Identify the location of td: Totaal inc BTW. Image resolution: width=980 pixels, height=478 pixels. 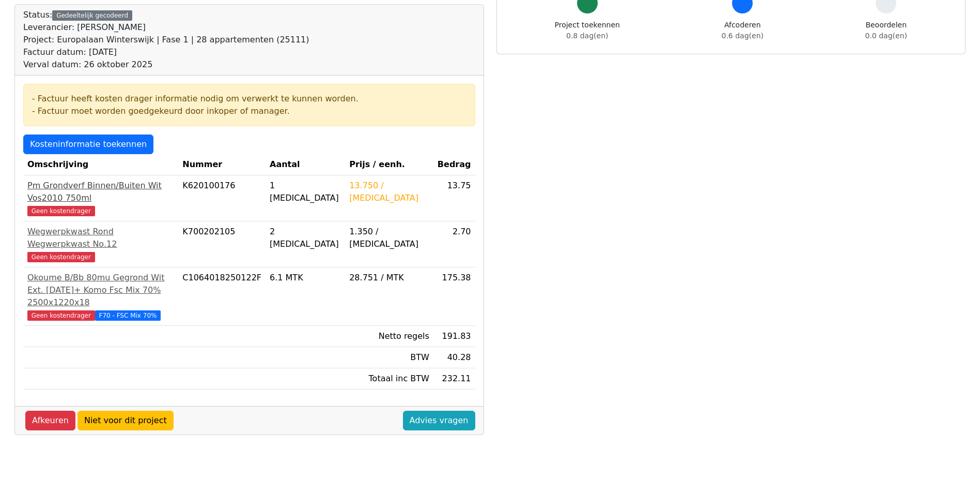
(389, 378).